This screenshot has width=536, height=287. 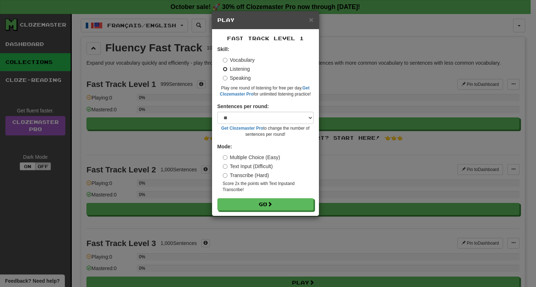 What do you see at coordinates (252, 157) in the screenshot?
I see `label: Multiple Choice (Easy)` at bounding box center [252, 157].